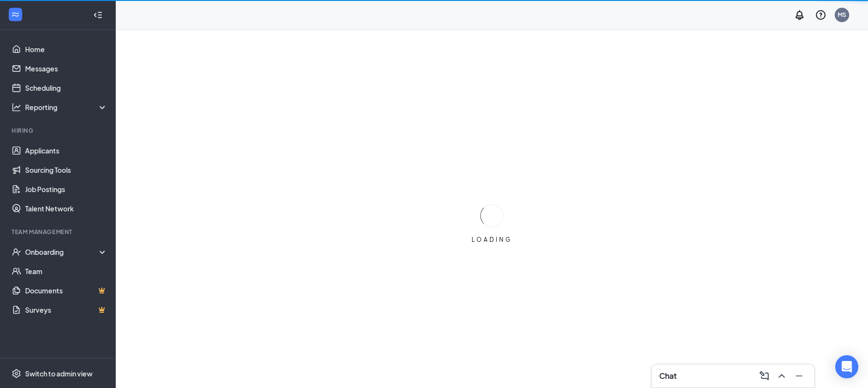 This screenshot has width=868, height=388. Describe the element at coordinates (782, 376) in the screenshot. I see `svg: ChevronUp` at that location.